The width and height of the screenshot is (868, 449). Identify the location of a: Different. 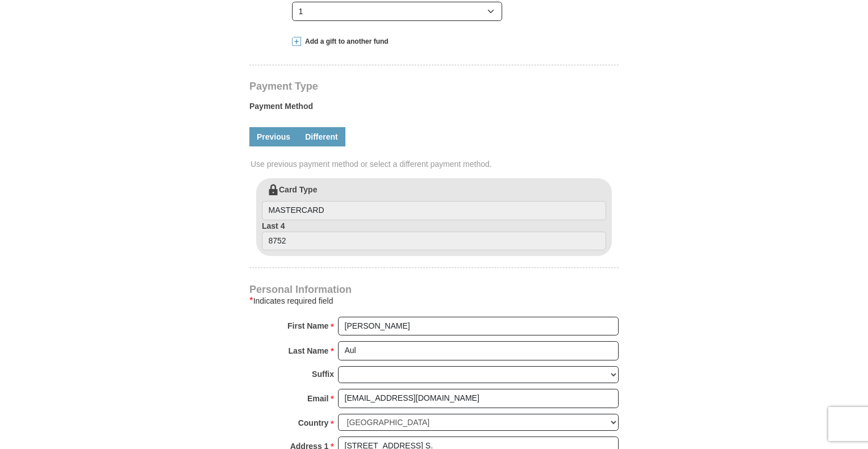
(322, 137).